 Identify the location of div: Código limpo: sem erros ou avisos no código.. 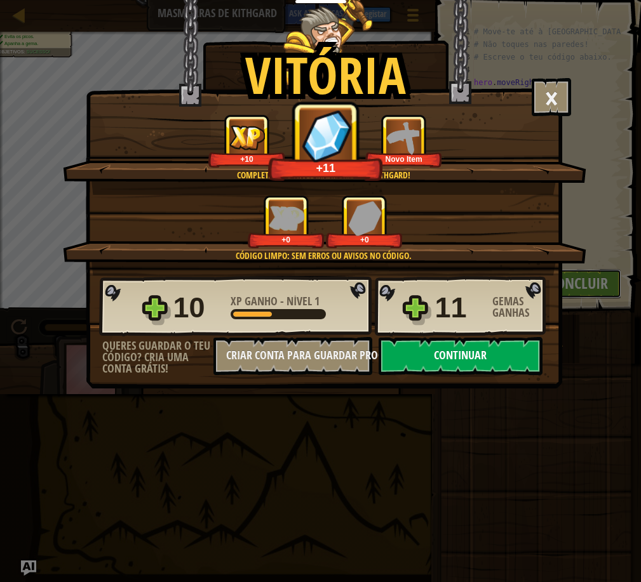
(323, 256).